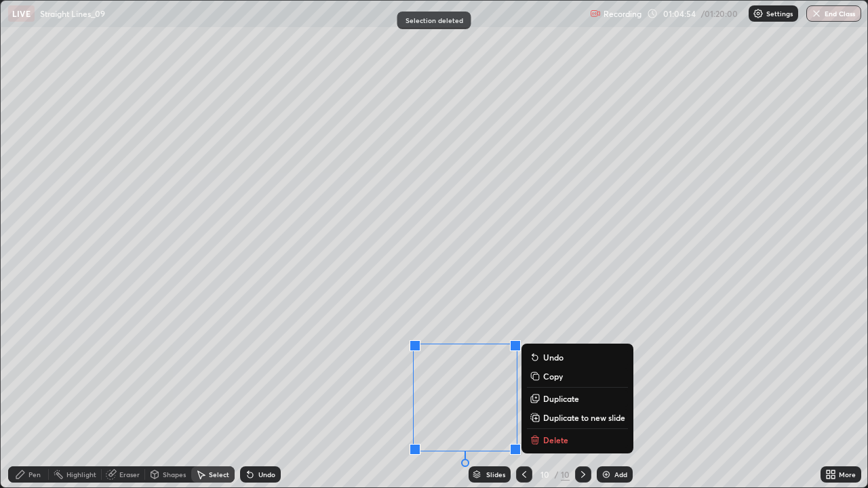  What do you see at coordinates (623, 14) in the screenshot?
I see `p: Recording` at bounding box center [623, 14].